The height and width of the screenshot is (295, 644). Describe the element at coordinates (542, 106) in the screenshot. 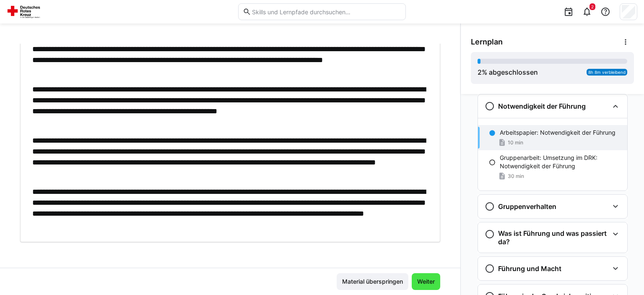

I see `h3: Notwendigkeit der Führung` at that location.